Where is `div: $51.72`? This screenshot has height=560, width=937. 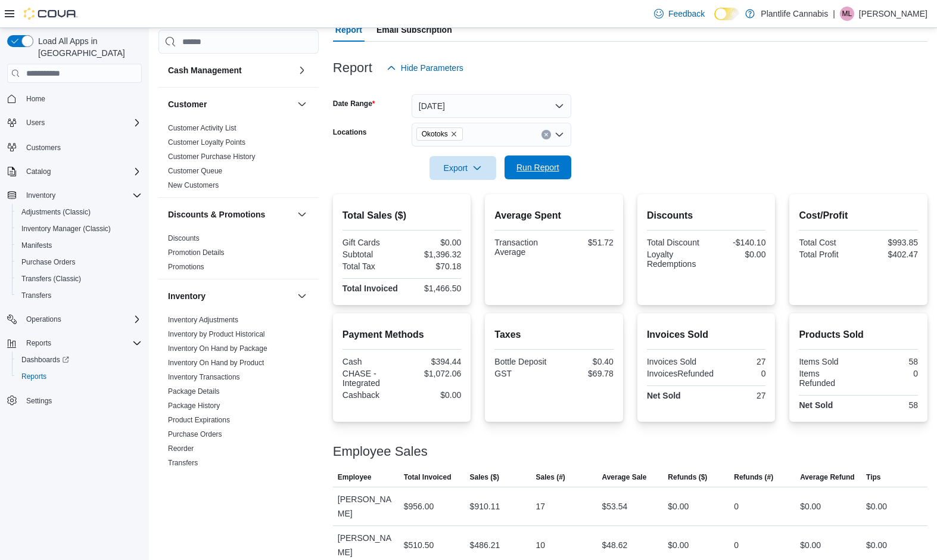
div: $51.72 is located at coordinates (585, 243).